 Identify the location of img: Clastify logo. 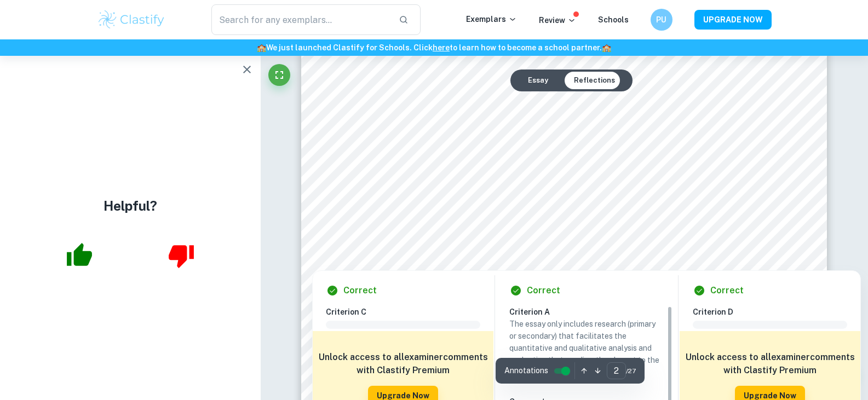
(132, 20).